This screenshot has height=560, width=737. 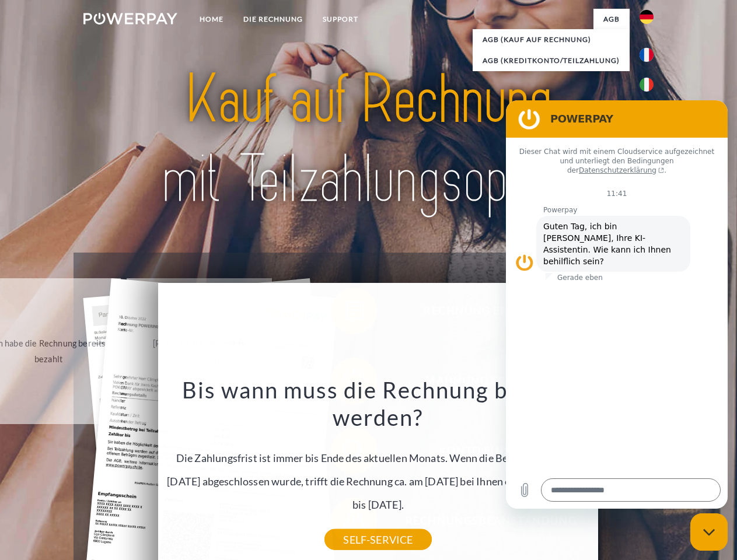 I want to click on a: AGB (Kauf auf Rechnung), so click(x=551, y=39).